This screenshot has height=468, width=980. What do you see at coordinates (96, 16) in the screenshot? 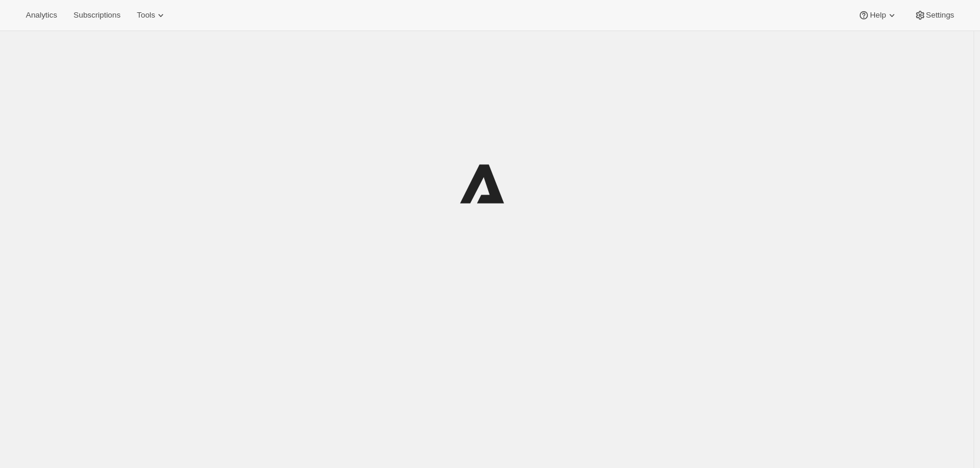
I see `span: Subscriptions` at bounding box center [96, 16].